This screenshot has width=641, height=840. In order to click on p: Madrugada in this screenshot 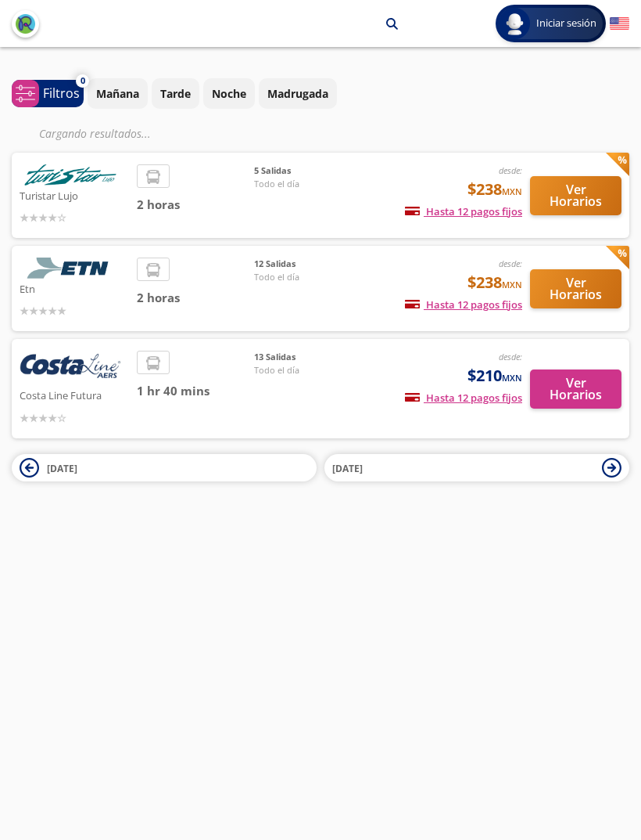, I will do `click(298, 93)`.